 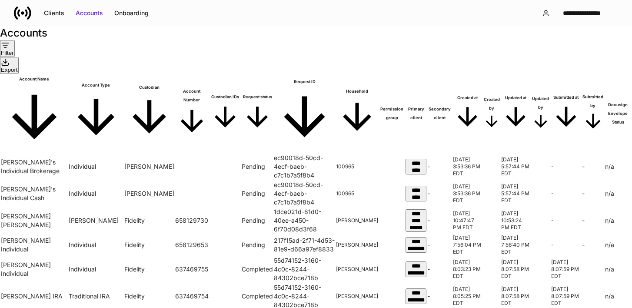 I want to click on td: 2025-09-24T00:07:59.085Z, so click(x=566, y=269).